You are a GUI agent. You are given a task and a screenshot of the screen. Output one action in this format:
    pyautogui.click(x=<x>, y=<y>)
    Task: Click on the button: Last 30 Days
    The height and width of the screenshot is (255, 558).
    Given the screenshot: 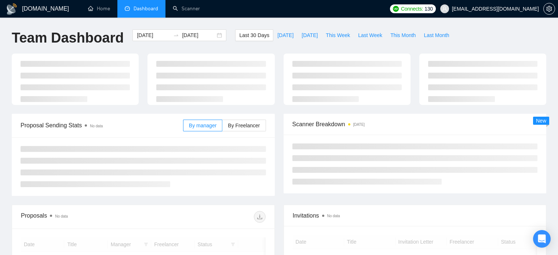 What is the action you would take?
    pyautogui.click(x=254, y=35)
    